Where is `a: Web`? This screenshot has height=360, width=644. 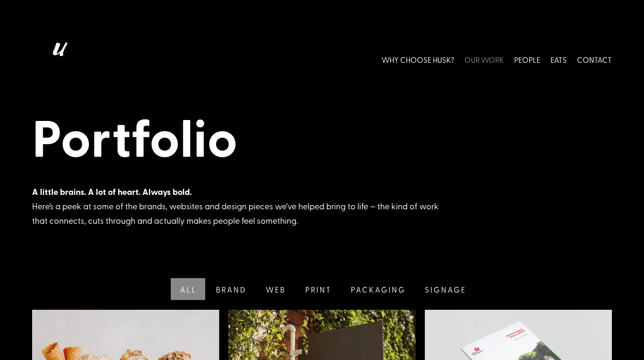
a: Web is located at coordinates (275, 289).